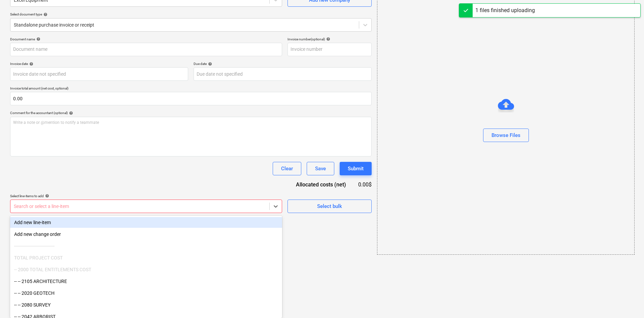 This screenshot has width=644, height=318. Describe the element at coordinates (146, 39) in the screenshot. I see `div: Document name` at that location.